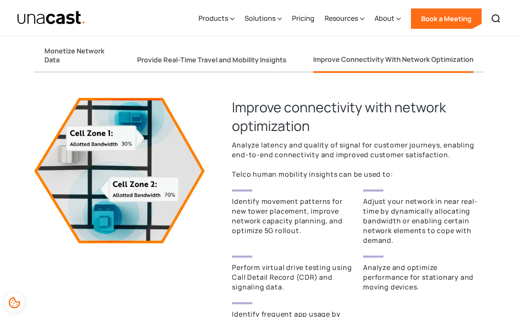 This screenshot has height=317, width=518. I want to click on img: Unacast text logo, so click(51, 18).